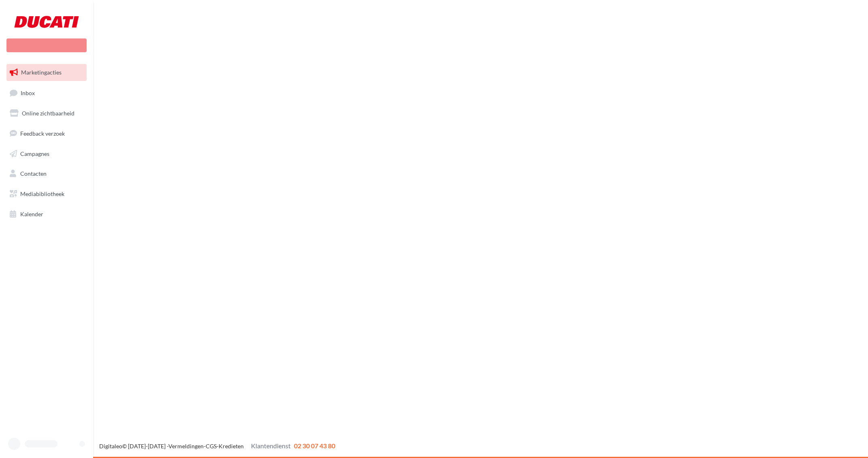 The image size is (868, 458). I want to click on span: Marketingacties, so click(41, 72).